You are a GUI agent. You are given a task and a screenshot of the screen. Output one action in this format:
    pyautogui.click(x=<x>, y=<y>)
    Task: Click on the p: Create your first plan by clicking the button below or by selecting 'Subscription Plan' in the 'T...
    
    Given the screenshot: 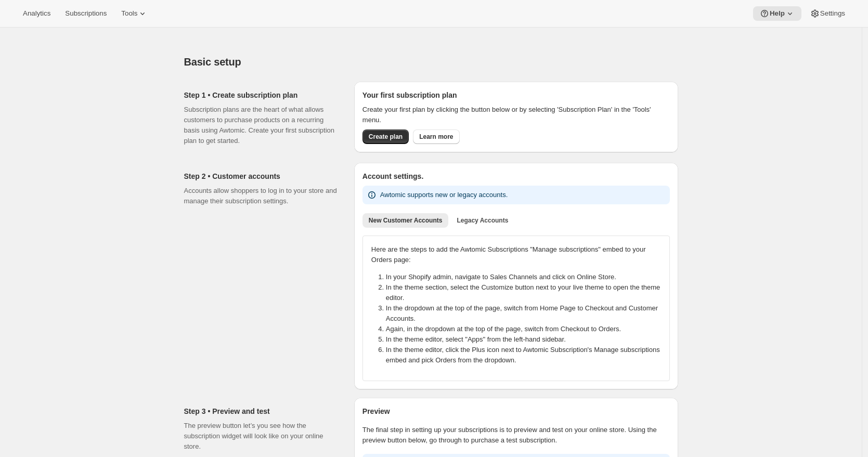 What is the action you would take?
    pyautogui.click(x=516, y=115)
    